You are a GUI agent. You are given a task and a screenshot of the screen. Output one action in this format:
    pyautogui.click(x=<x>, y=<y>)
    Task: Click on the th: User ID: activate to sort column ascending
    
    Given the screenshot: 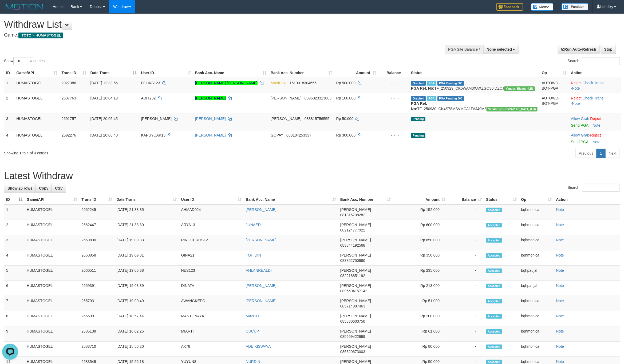 What is the action you would take?
    pyautogui.click(x=166, y=73)
    